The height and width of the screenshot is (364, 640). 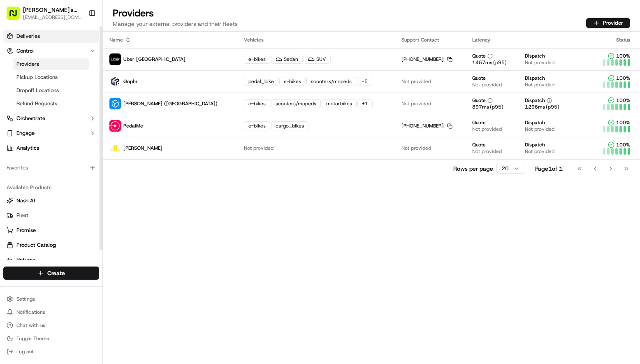 I want to click on div: We're available if you need us!, so click(x=65, y=90).